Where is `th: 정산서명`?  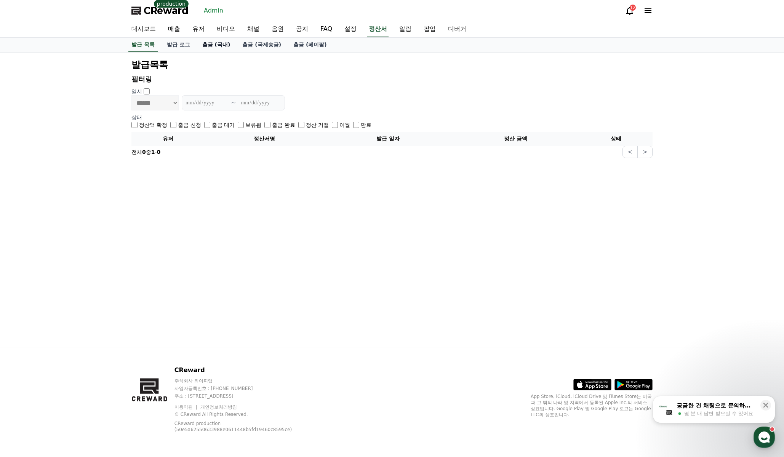 th: 정산서명 is located at coordinates (264, 139).